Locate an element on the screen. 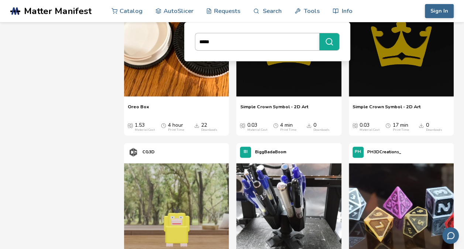 The height and width of the screenshot is (249, 464). button: Send feedback via email is located at coordinates (451, 235).